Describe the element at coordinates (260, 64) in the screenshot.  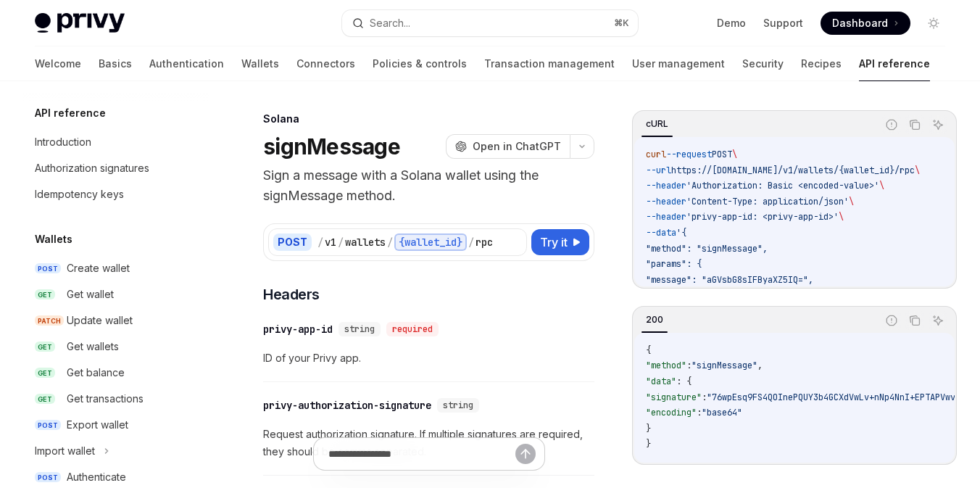
I see `a: Wallets` at that location.